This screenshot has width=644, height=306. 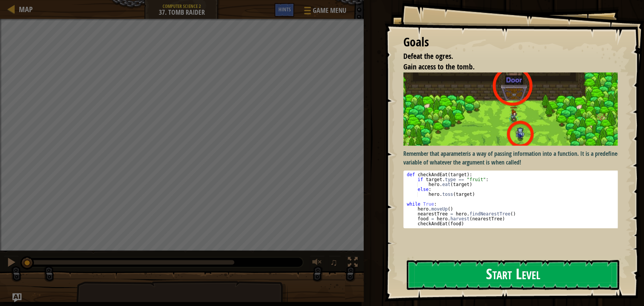 I want to click on strong: parameter, so click(x=455, y=154).